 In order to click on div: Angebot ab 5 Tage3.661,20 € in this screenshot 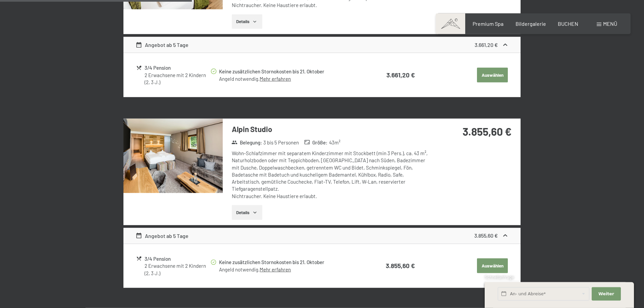, I will do `click(322, 45)`.